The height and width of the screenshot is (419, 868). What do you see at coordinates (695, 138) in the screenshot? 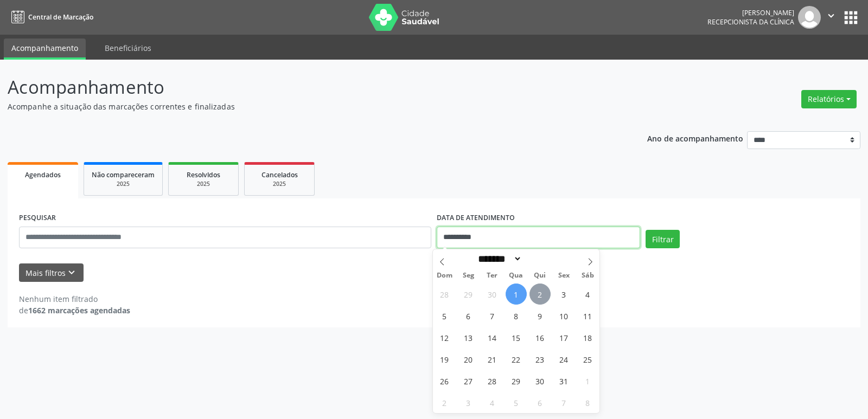
I see `p: Ano de acompanhamento` at bounding box center [695, 138].